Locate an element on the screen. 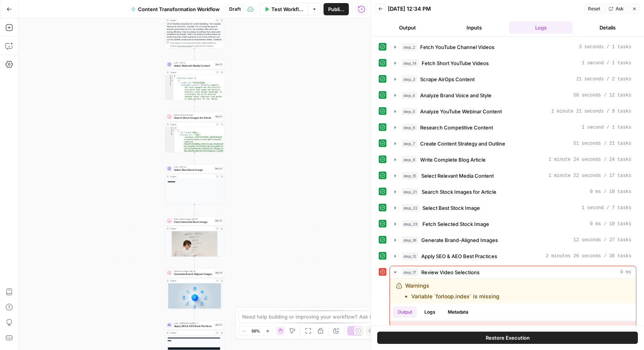  span: 21 seconds / 2 tasks is located at coordinates (604, 79).